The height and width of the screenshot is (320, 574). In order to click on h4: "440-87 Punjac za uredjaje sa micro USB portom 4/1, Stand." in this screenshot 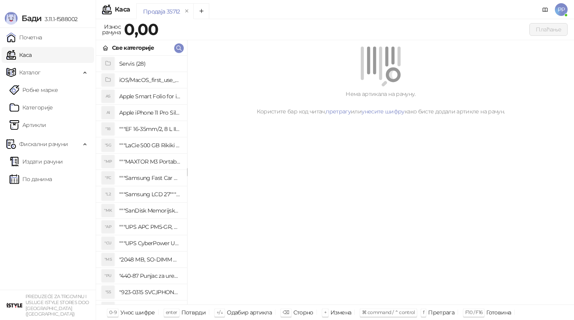, I will do `click(150, 276)`.